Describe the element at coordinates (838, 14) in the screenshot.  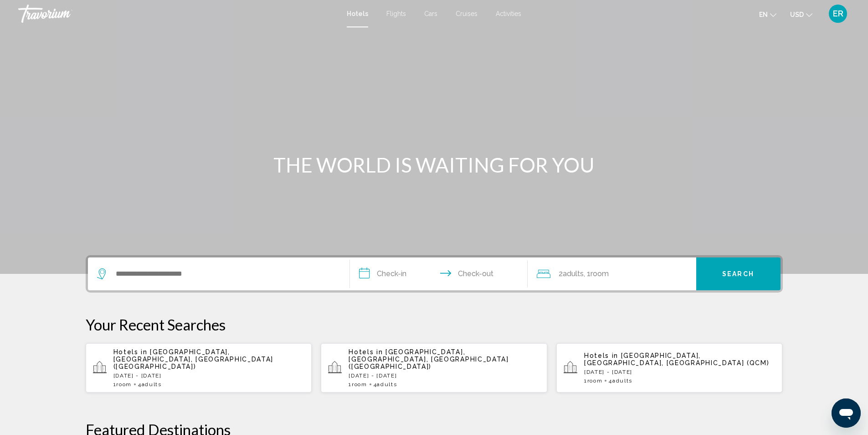
I see `span: ER` at that location.